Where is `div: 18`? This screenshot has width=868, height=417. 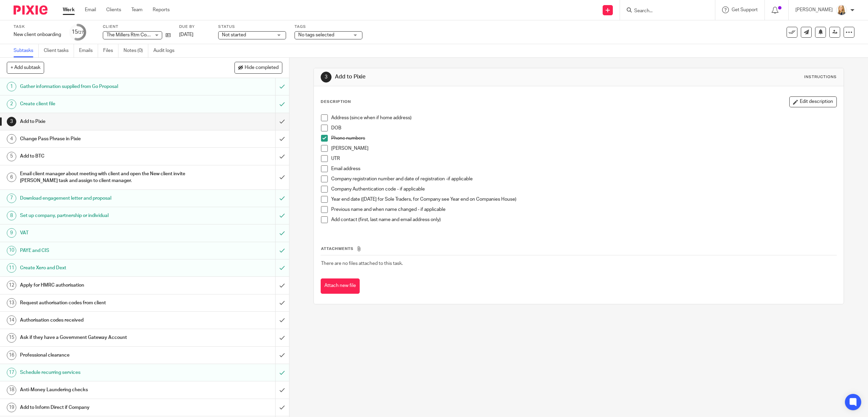 div: 18 is located at coordinates (12, 390).